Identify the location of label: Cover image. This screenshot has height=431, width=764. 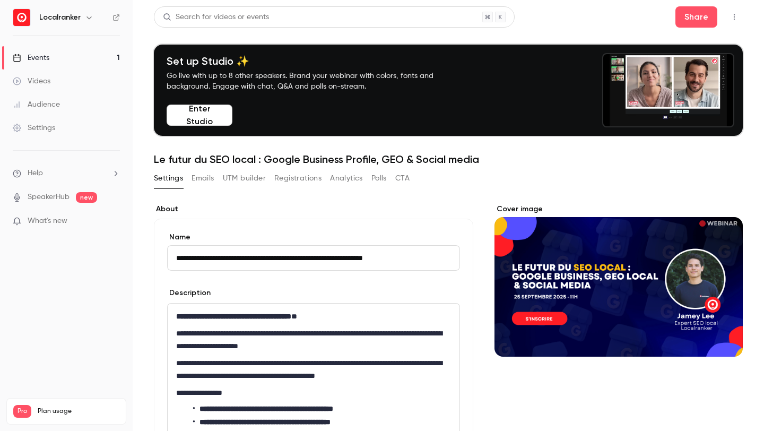
(618, 209).